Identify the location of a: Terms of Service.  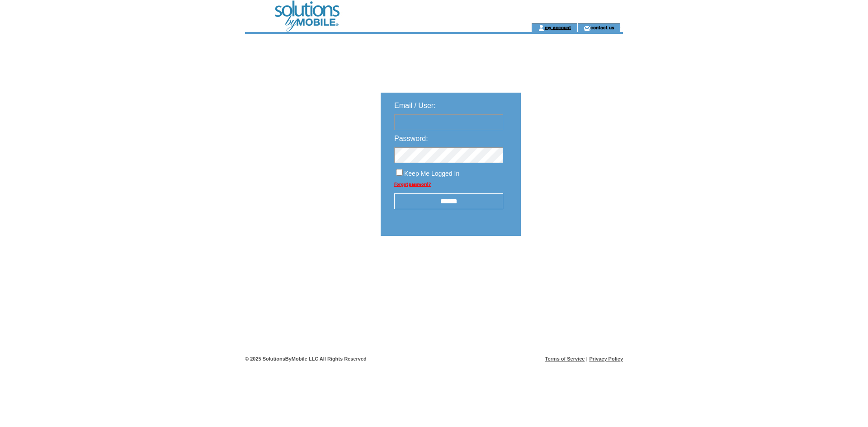
(565, 359).